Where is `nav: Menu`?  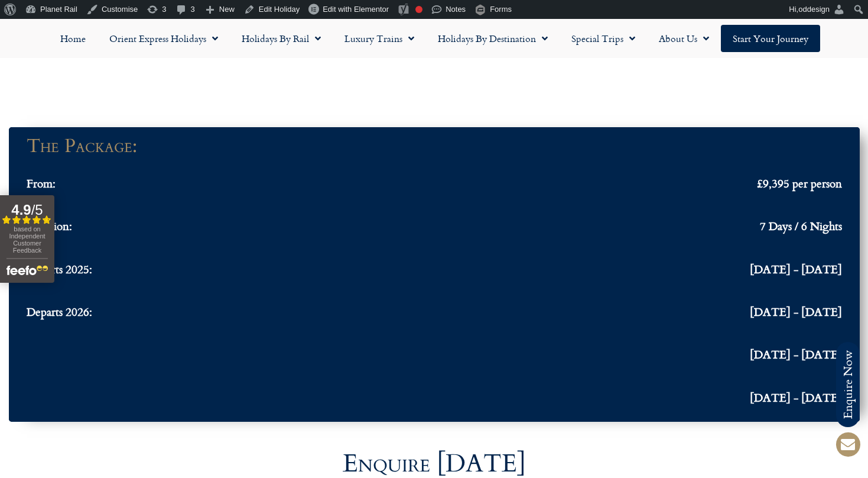 nav: Menu is located at coordinates (434, 38).